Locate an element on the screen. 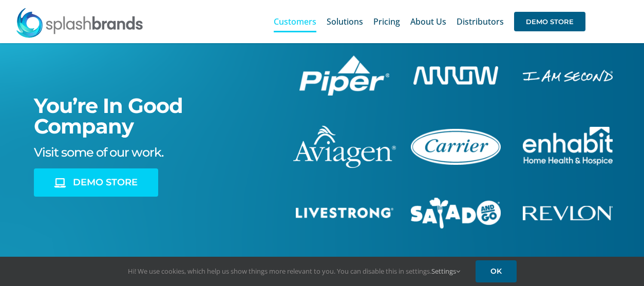 This screenshot has height=286, width=644. img: Revlon is located at coordinates (568, 213).